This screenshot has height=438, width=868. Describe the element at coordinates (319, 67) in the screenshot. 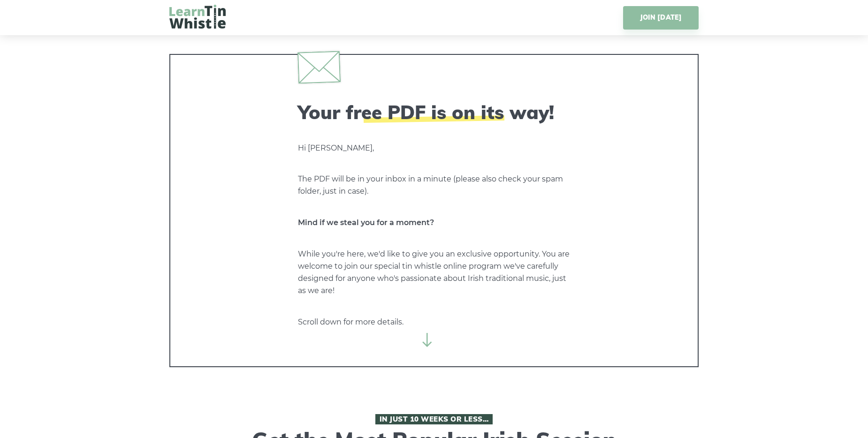

I see `img: envelope.svg` at that location.